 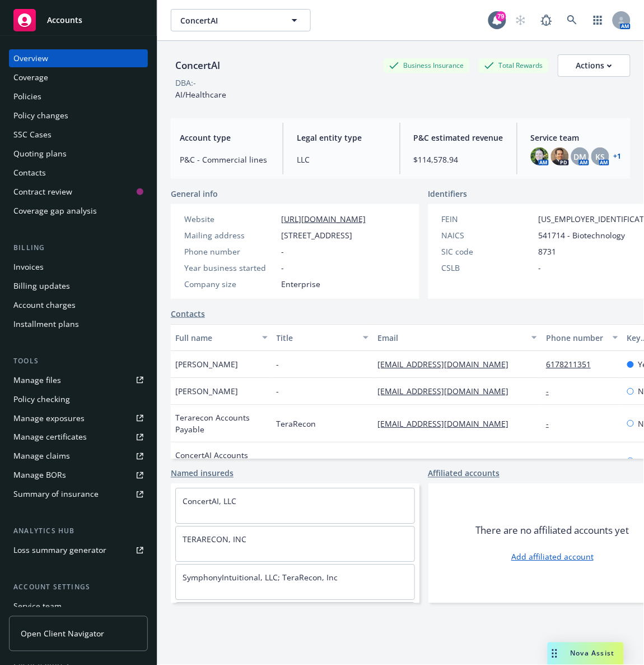 What do you see at coordinates (79, 285) in the screenshot?
I see `a: Billing updates` at bounding box center [79, 285].